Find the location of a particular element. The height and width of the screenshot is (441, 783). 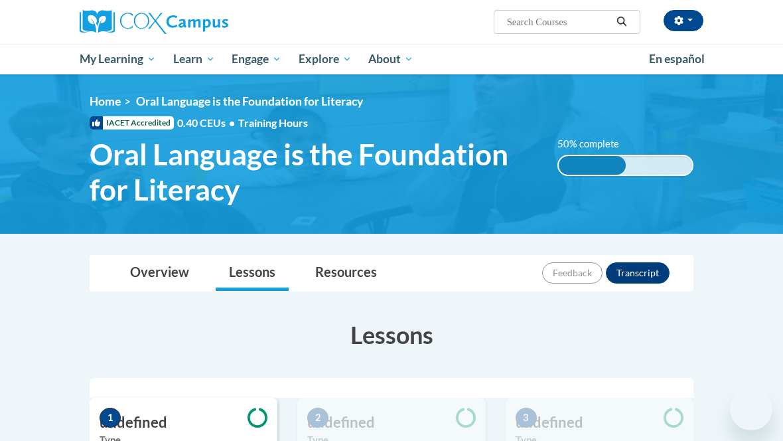

button: Account Settings is located at coordinates (683, 21).